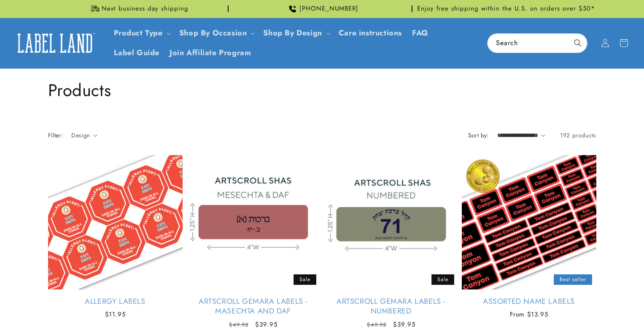 The height and width of the screenshot is (335, 644). What do you see at coordinates (138, 33) in the screenshot?
I see `a: Product Type` at bounding box center [138, 33].